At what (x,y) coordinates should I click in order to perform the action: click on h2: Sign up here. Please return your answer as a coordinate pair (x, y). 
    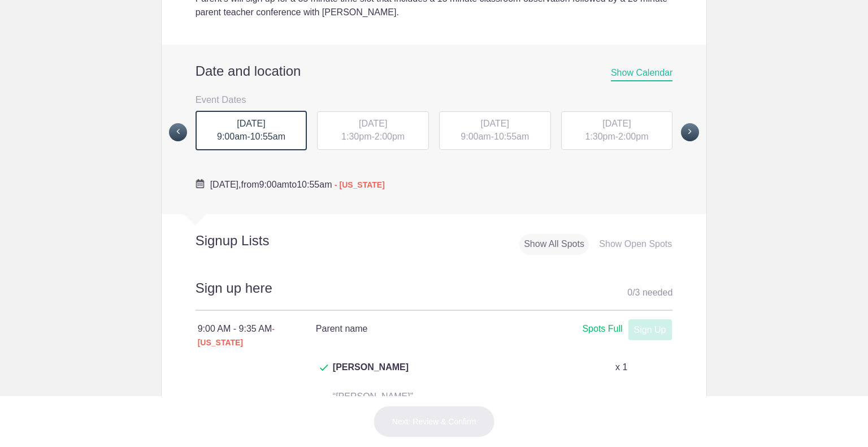
    Looking at the image, I should click on (434, 294).